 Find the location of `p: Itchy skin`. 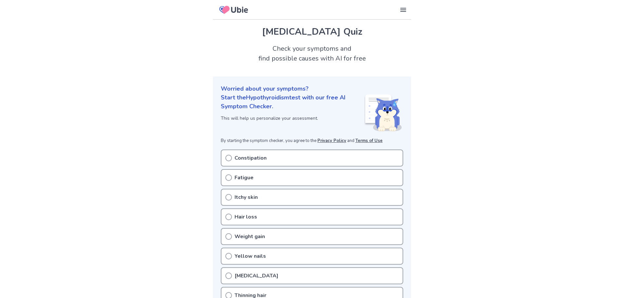

p: Itchy skin is located at coordinates (246, 197).